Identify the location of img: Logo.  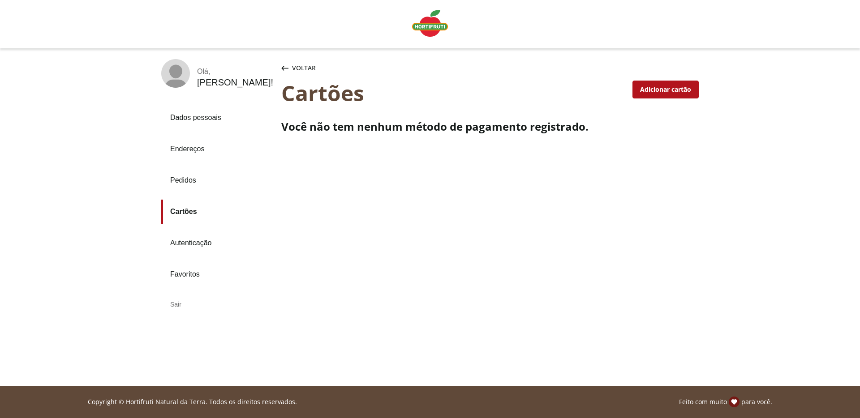
(430, 23).